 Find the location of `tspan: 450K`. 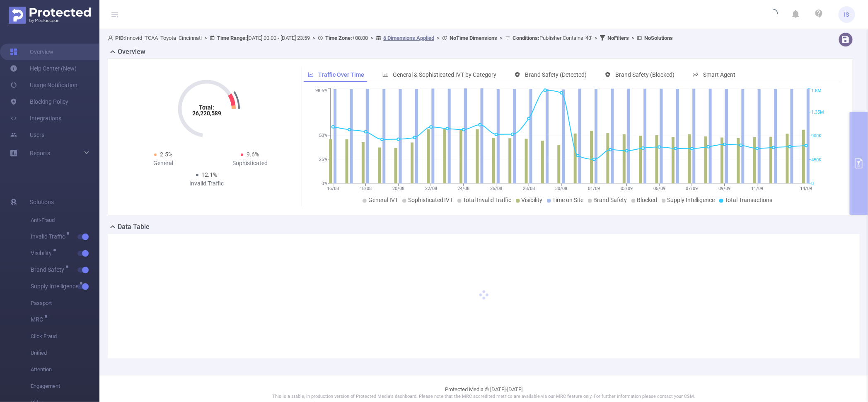

tspan: 450K is located at coordinates (817, 160).